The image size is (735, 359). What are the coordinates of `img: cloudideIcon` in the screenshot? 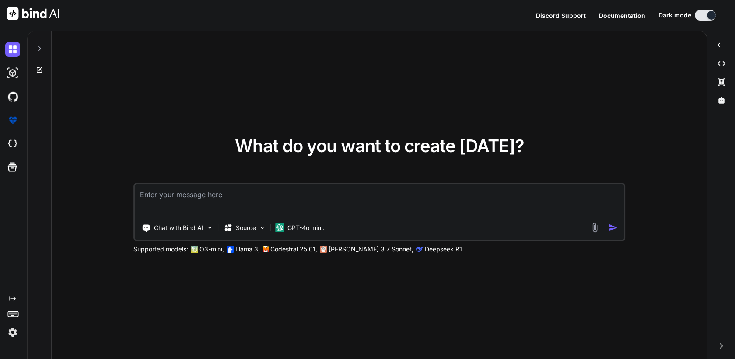 It's located at (13, 144).